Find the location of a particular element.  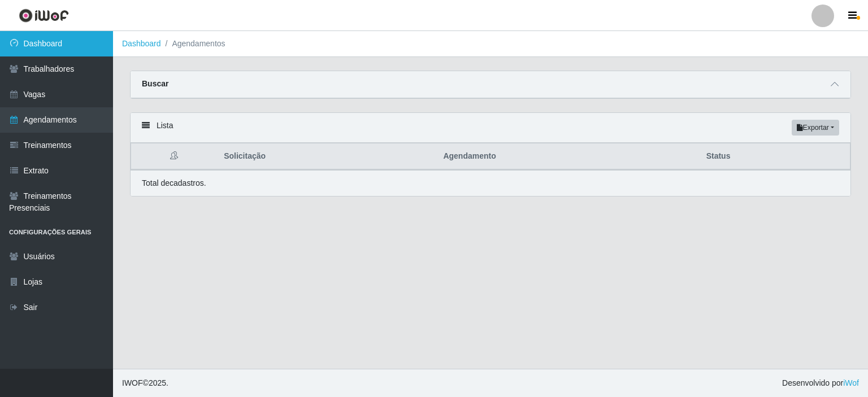

span: © 2025 . is located at coordinates (146, 383).